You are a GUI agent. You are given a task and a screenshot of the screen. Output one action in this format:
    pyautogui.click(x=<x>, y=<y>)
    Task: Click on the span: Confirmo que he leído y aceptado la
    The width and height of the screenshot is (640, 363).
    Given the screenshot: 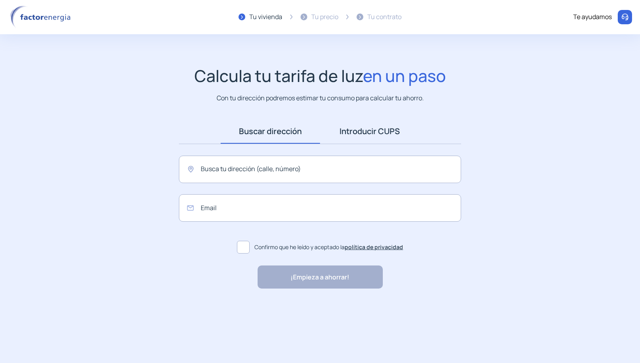 What is the action you would take?
    pyautogui.click(x=329, y=247)
    